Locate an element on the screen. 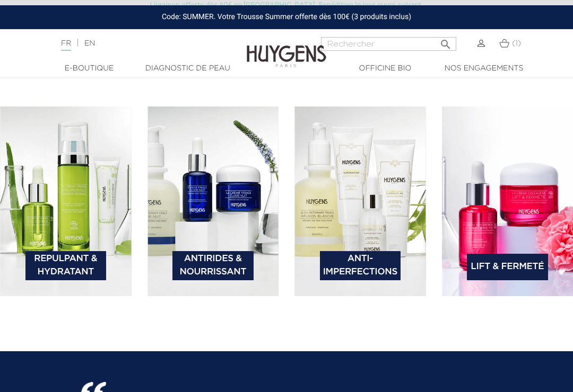  input: Rechercher is located at coordinates (388, 44).